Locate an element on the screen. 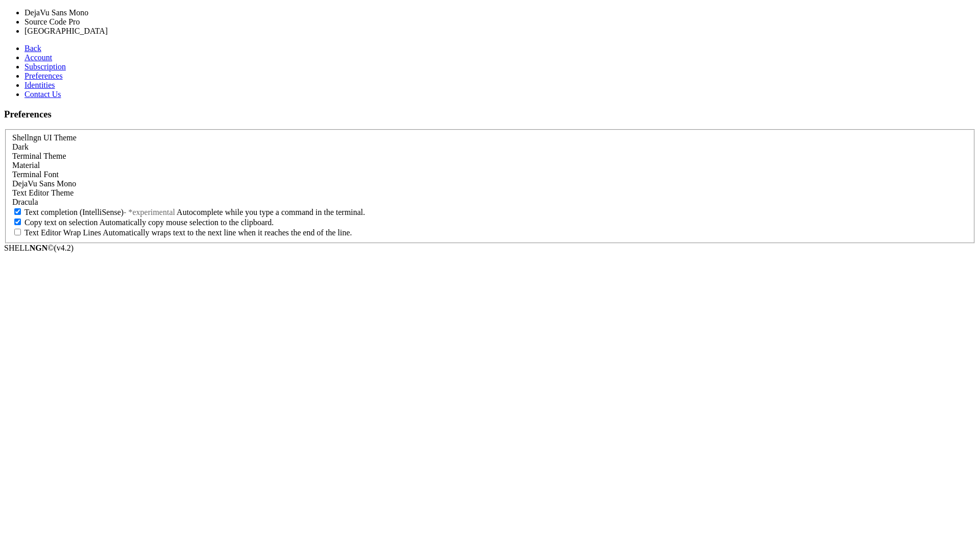  a: Identities is located at coordinates (40, 85).